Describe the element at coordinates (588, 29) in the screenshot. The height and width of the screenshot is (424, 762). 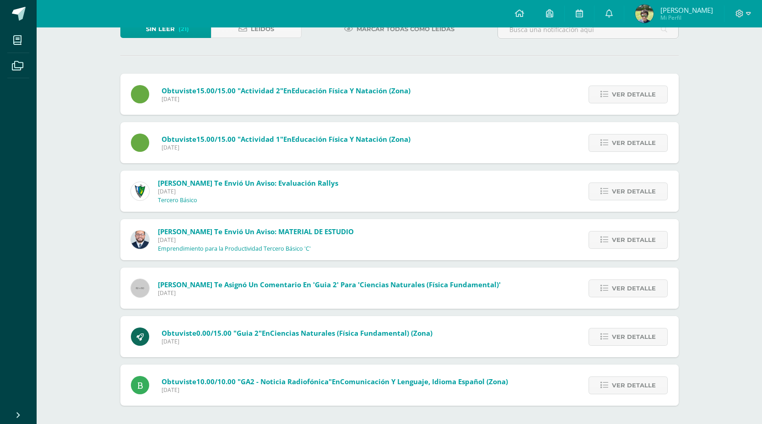
I see `input: Busca una notificación aquí` at that location.